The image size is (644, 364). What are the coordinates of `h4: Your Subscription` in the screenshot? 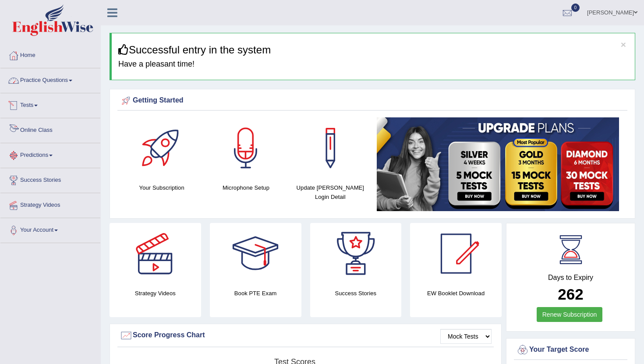 It's located at (162, 188).